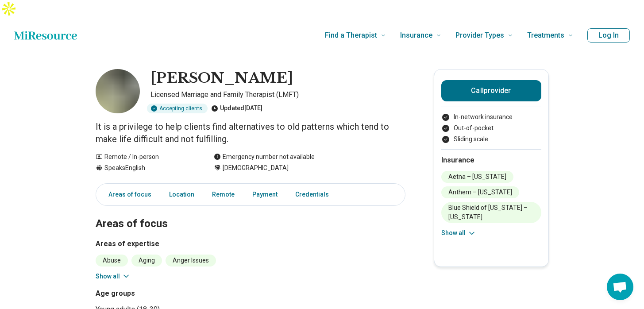 This screenshot has width=644, height=309. I want to click on a: Remote, so click(223, 194).